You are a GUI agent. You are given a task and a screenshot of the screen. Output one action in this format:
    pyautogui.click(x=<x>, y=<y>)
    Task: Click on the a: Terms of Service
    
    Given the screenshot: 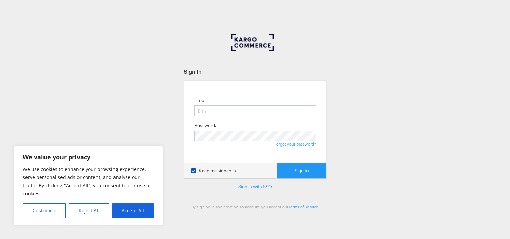 What is the action you would take?
    pyautogui.click(x=304, y=207)
    